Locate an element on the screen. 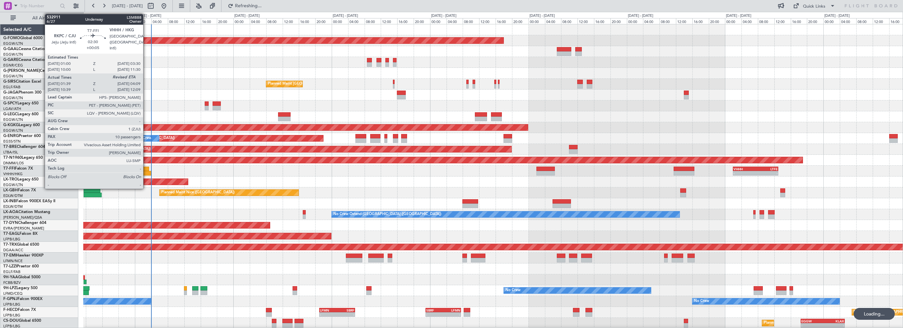 This screenshot has height=328, width=903. a: F-HECDFalcon 7X is located at coordinates (19, 310).